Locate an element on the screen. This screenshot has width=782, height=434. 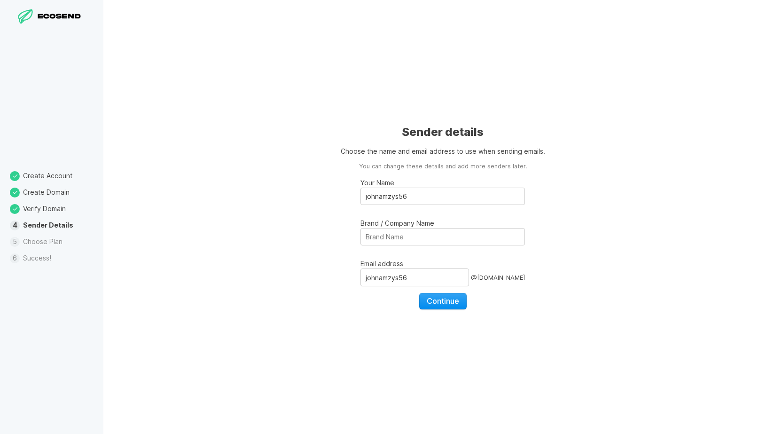
button: Continue is located at coordinates (443, 301).